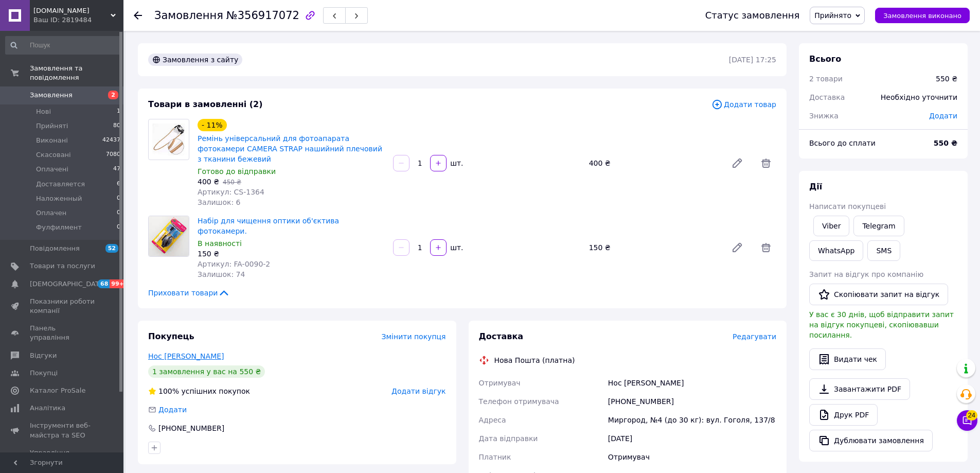 The image size is (980, 473). What do you see at coordinates (232, 182) in the screenshot?
I see `span: 450 ₴` at bounding box center [232, 182].